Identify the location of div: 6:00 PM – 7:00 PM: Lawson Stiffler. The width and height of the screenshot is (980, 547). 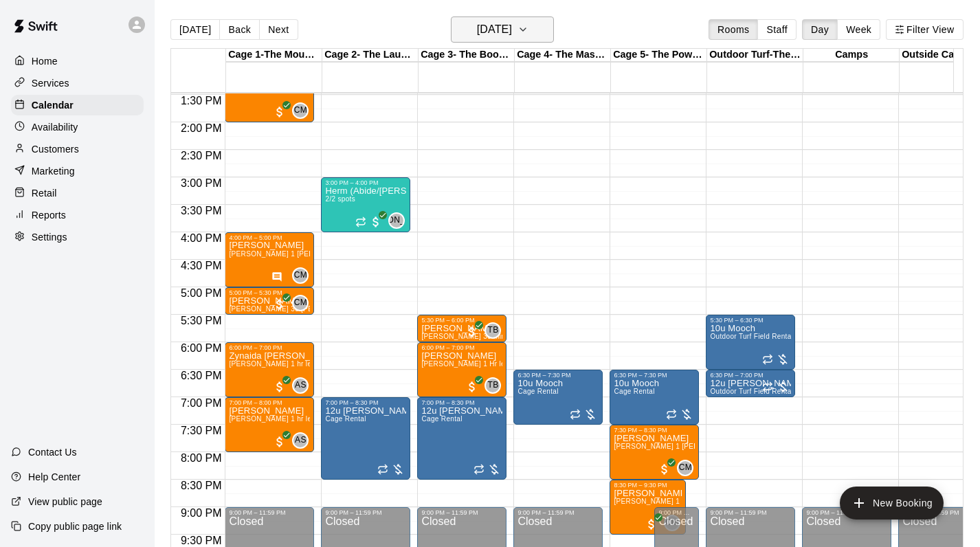
(462, 370).